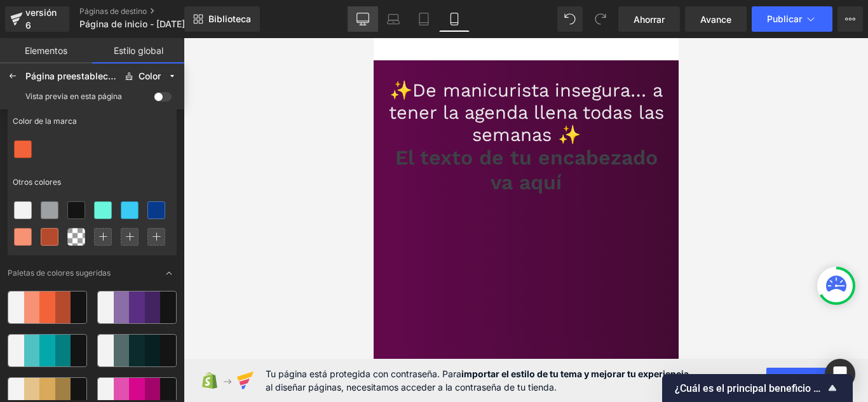 Image resolution: width=868 pixels, height=402 pixels. What do you see at coordinates (45, 121) in the screenshot?
I see `font: Color de la marca` at bounding box center [45, 121].